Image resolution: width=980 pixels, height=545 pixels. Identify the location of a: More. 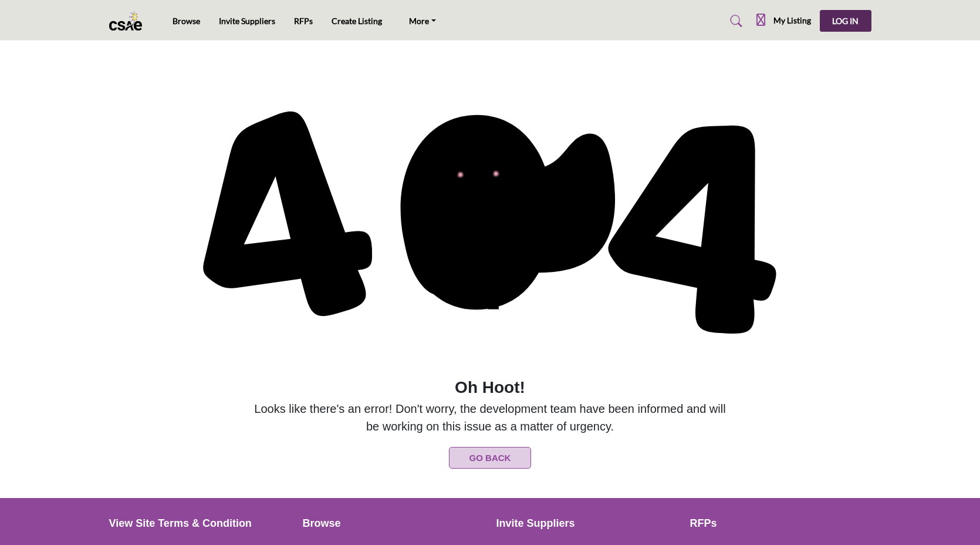
(422, 21).